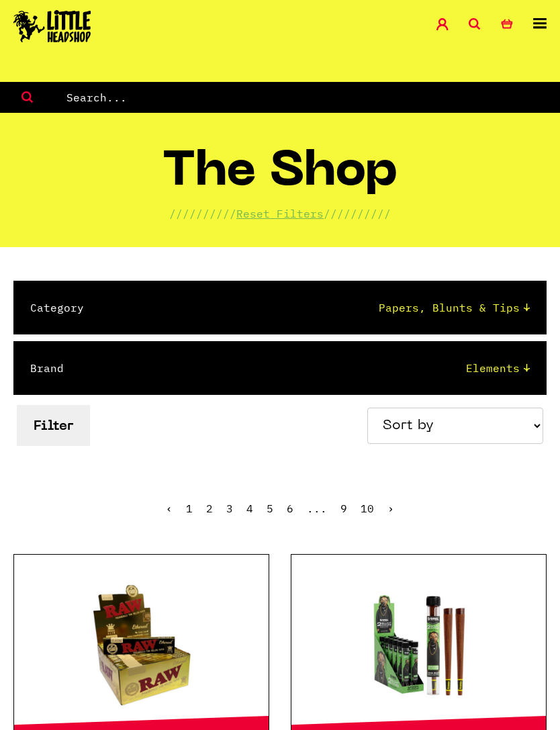 This screenshot has width=560, height=730. I want to click on a: « Previous, so click(169, 509).